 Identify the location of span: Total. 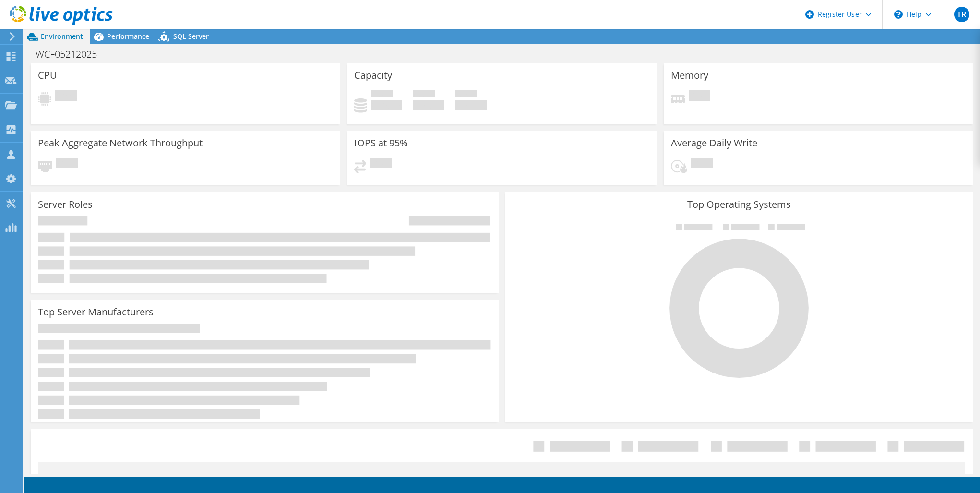
(466, 95).